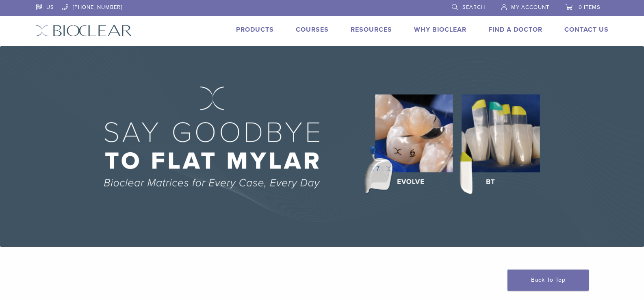  What do you see at coordinates (548, 280) in the screenshot?
I see `a: Back To Top` at bounding box center [548, 280].